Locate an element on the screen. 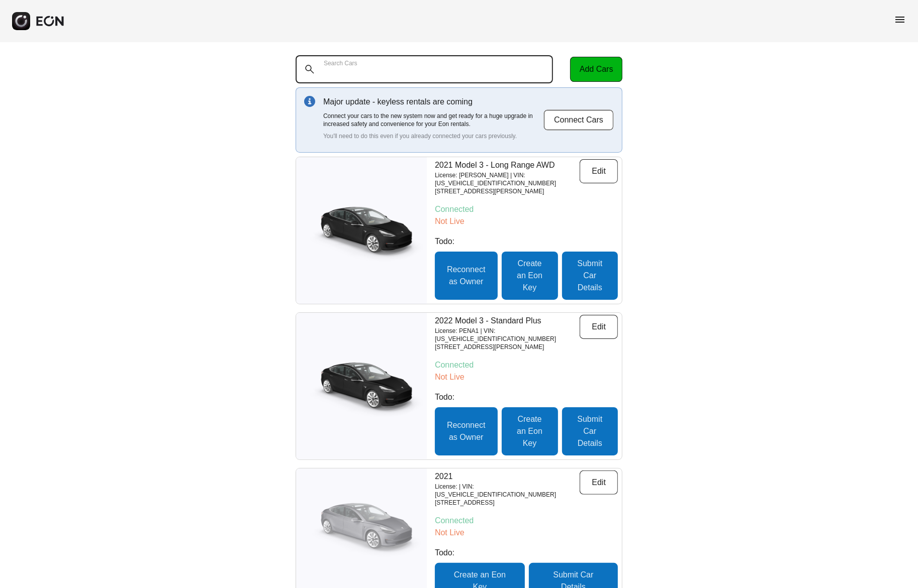 The image size is (918, 588). p: You'll need to do this even if you already connected your cars previously. is located at coordinates (434, 136).